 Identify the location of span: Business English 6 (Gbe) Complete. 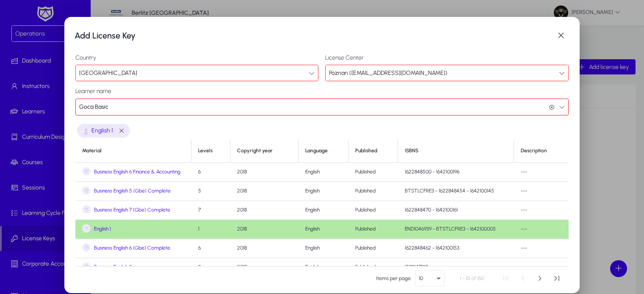
(132, 248).